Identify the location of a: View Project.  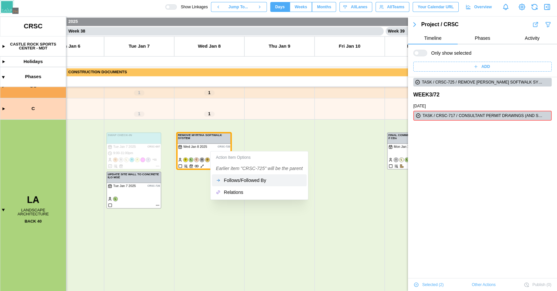
(522, 7).